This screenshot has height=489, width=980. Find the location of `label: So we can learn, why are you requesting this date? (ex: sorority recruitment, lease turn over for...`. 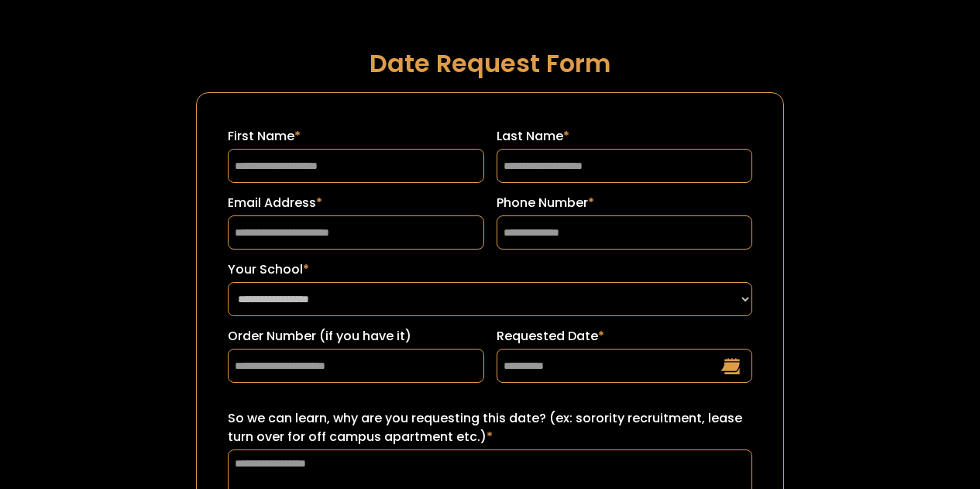

label: So we can learn, why are you requesting this date? (ex: sorority recruitment, lease turn over for... is located at coordinates (490, 428).